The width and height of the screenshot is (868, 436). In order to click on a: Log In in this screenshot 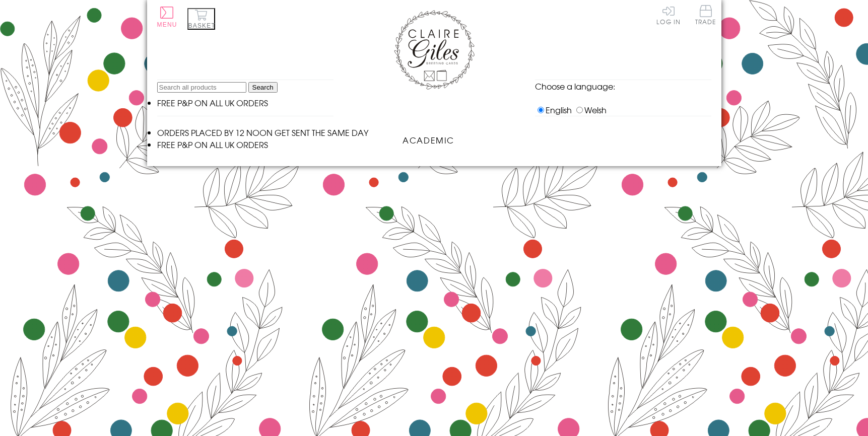, I will do `click(668, 14)`.